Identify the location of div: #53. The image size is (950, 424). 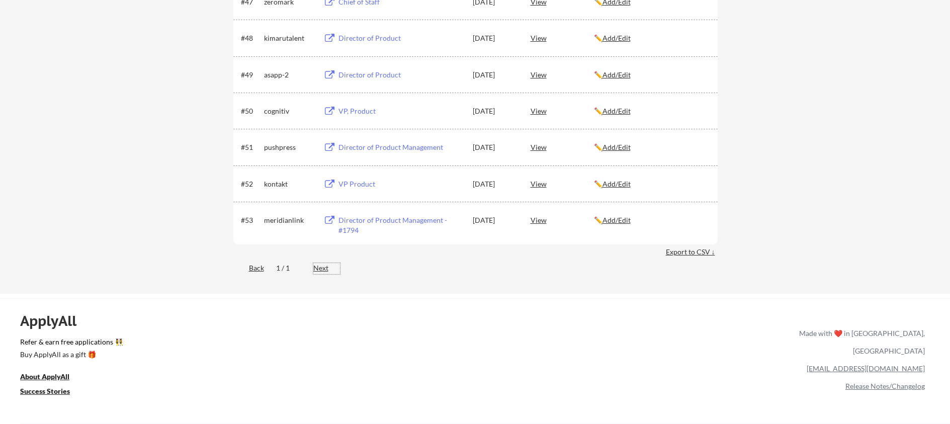
(250, 220).